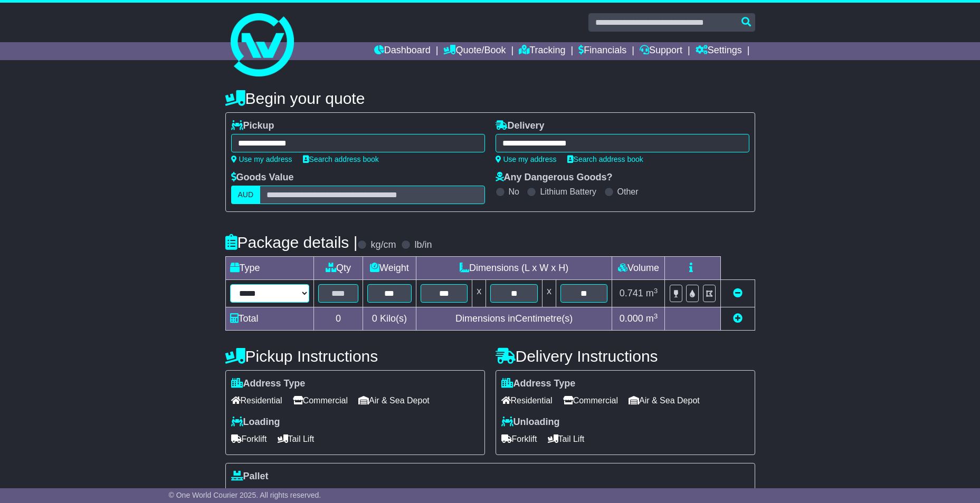 This screenshot has width=980, height=503. Describe the element at coordinates (660, 52) in the screenshot. I see `a: Support` at that location.